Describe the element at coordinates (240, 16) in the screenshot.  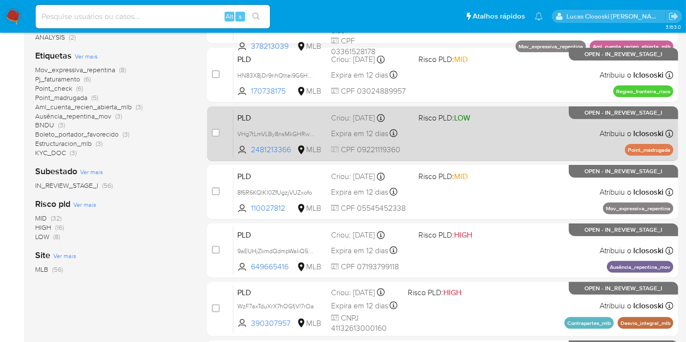
I see `span: s` at that location.